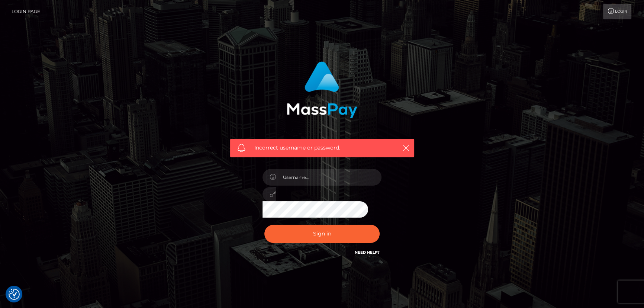  Describe the element at coordinates (14, 294) in the screenshot. I see `button: Consent Preferences` at that location.